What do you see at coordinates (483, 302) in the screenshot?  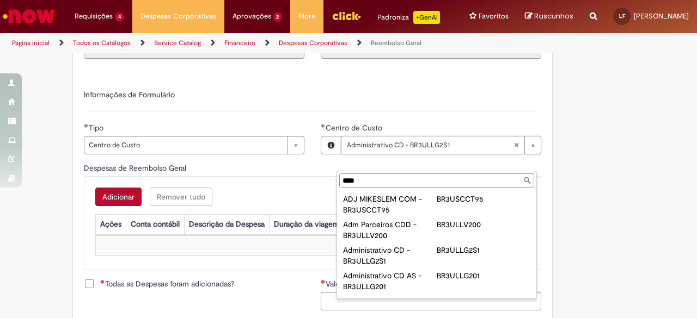 I see `div: BR3ULLV202` at bounding box center [483, 302].